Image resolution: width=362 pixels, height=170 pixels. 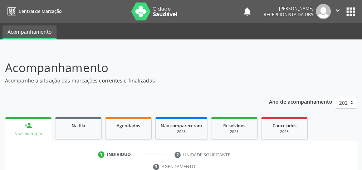 I want to click on a: Central de Marcação, so click(x=33, y=11).